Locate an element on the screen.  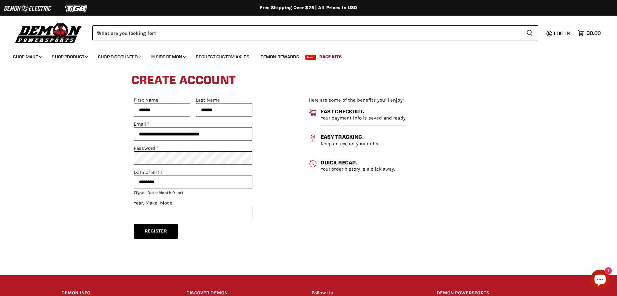
h3: Easy tracking. is located at coordinates (350, 137).